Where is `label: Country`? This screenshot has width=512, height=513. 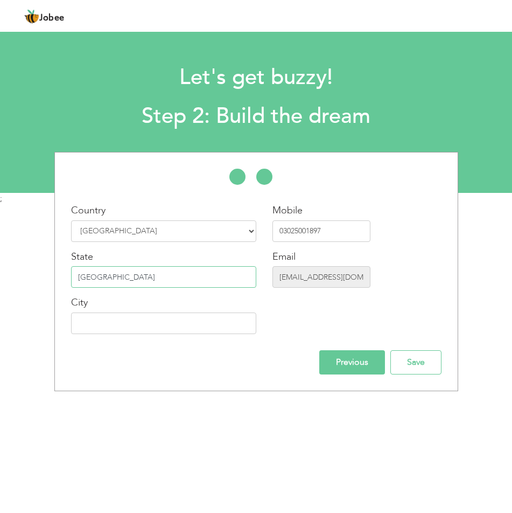 label: Country is located at coordinates (88, 211).